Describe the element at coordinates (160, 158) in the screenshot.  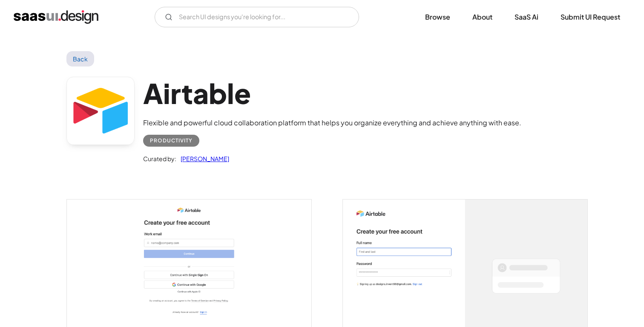
I see `div: Curated by:` at that location.